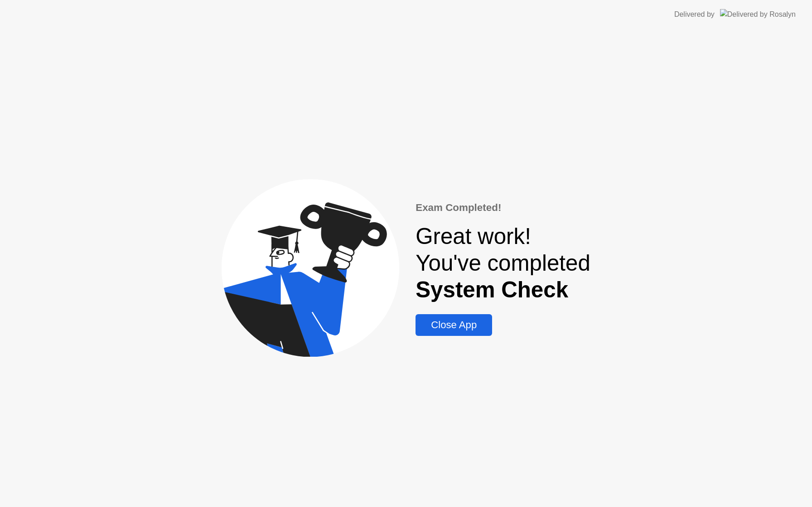 The width and height of the screenshot is (812, 507). I want to click on div: Great work! You've completed, so click(503, 263).